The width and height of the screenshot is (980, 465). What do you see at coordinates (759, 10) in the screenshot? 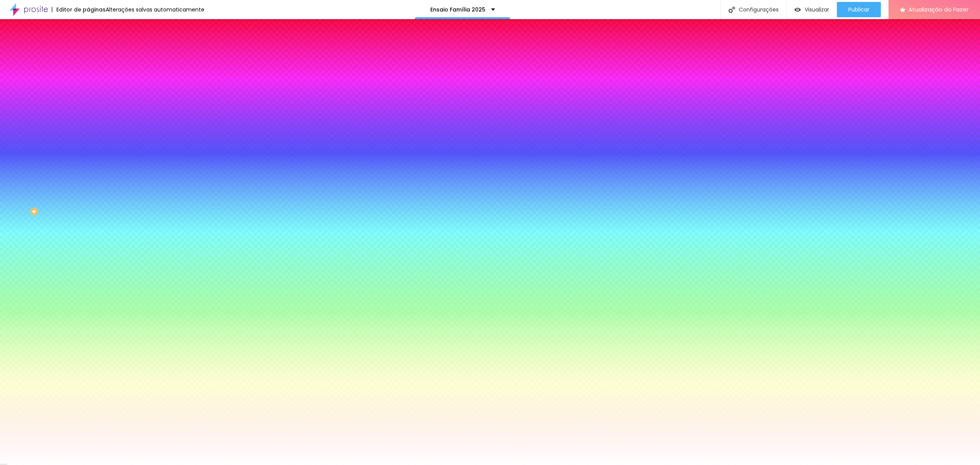
I see `font: Configurações` at bounding box center [759, 10].